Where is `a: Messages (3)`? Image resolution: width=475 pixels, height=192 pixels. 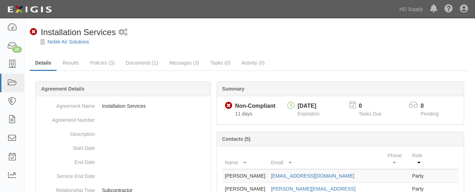
a: Messages (3) is located at coordinates (184, 63).